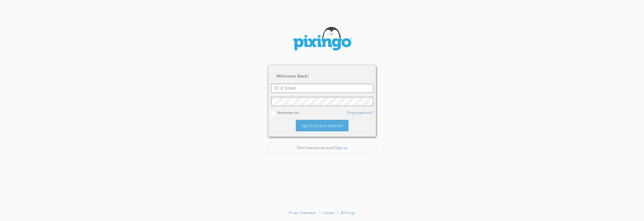 This screenshot has height=221, width=644. I want to click on input: ID or Email, so click(322, 88).